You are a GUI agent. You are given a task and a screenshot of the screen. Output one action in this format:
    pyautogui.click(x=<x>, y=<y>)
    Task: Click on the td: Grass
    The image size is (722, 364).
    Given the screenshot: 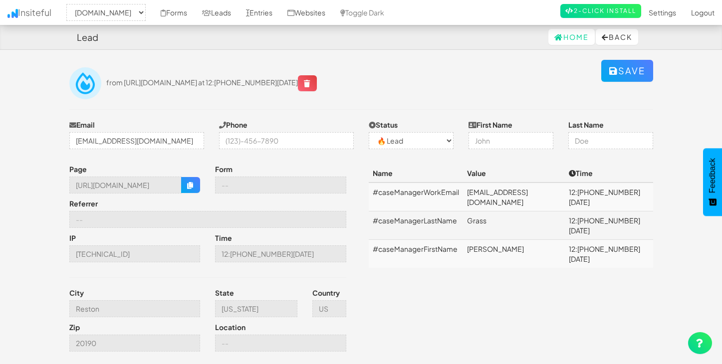 What is the action you would take?
    pyautogui.click(x=514, y=226)
    